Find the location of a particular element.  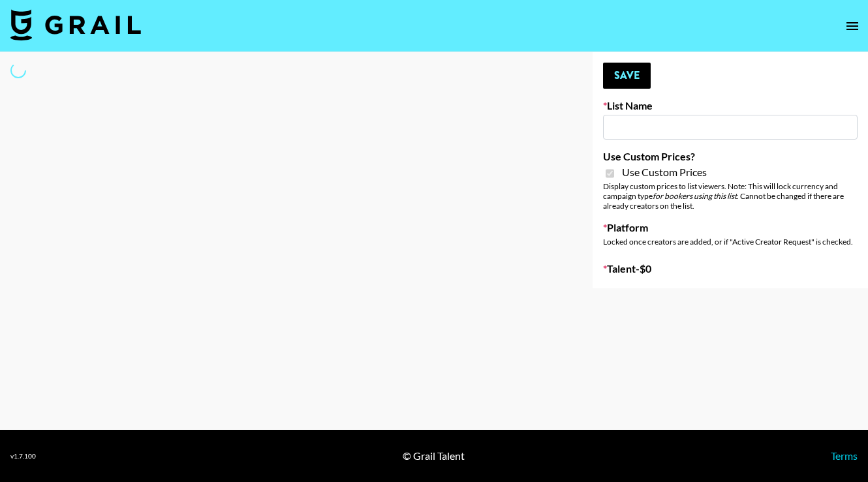

button: open drawer is located at coordinates (852, 26).